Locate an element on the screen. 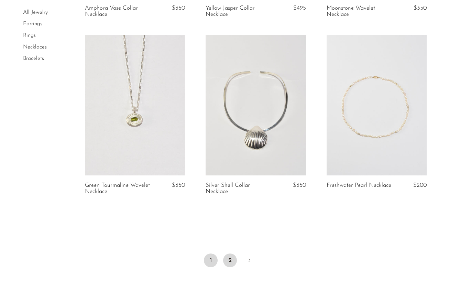  span: $495 is located at coordinates (299, 8).